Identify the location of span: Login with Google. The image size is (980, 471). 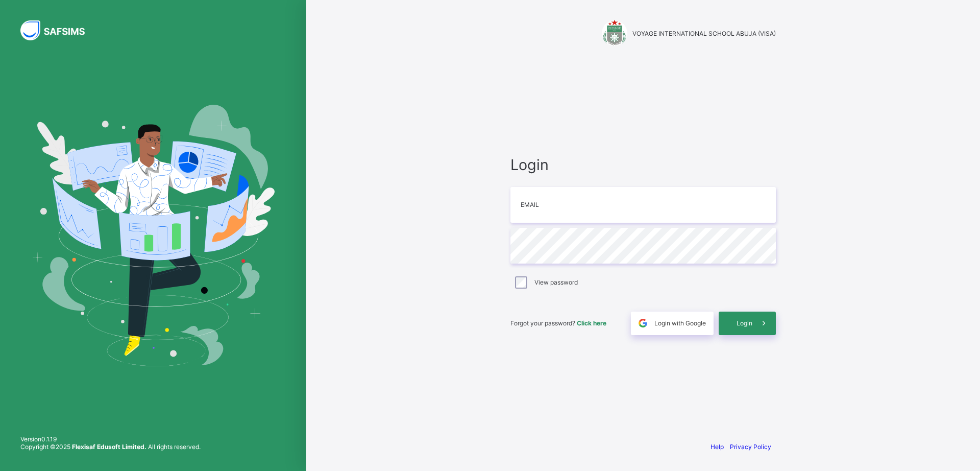
(680, 323).